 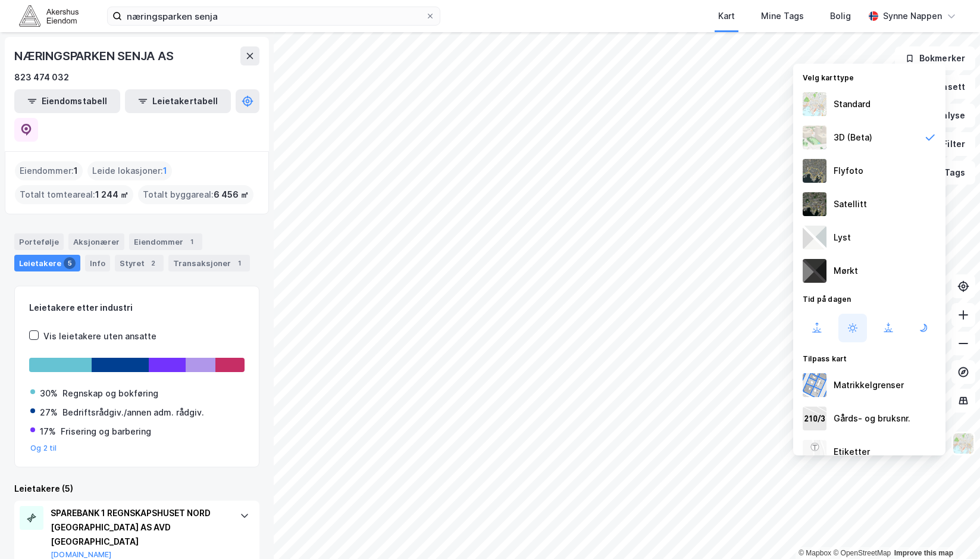 What do you see at coordinates (106, 431) in the screenshot?
I see `div: Frisering og barbering` at bounding box center [106, 431].